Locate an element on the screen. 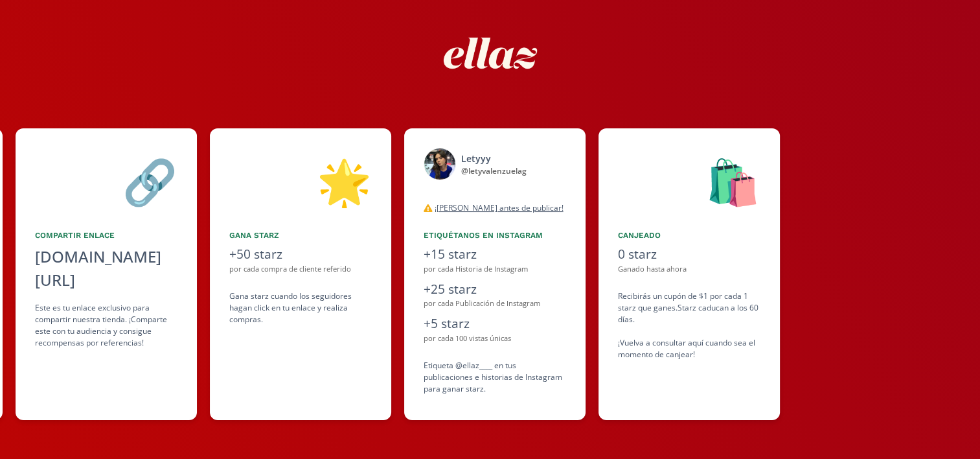  div: Letyyy is located at coordinates (493, 158).